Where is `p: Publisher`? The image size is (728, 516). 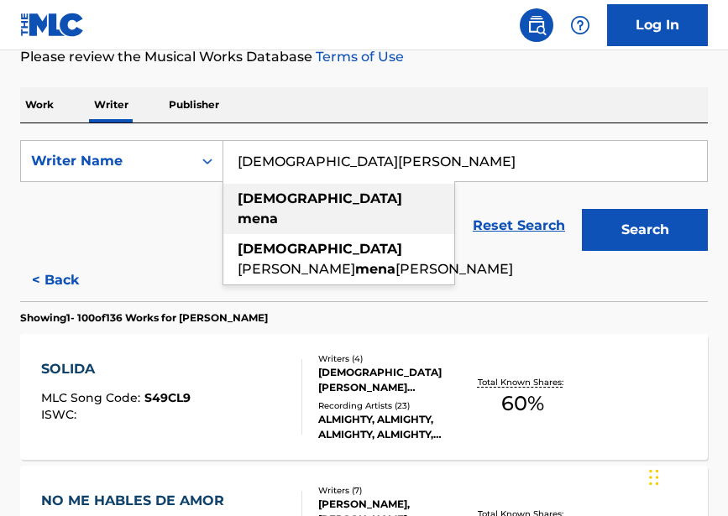
p: Publisher is located at coordinates (194, 105).